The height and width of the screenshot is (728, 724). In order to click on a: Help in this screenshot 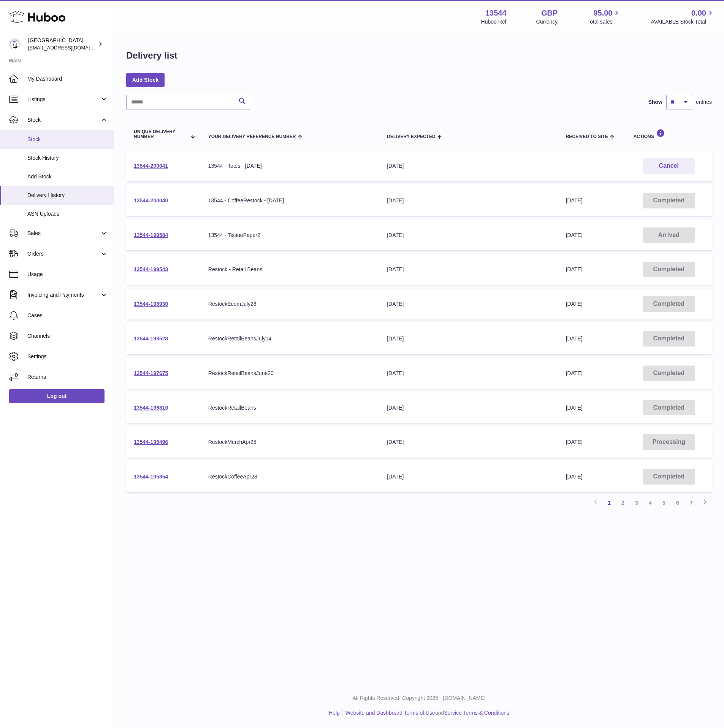, I will do `click(334, 713)`.